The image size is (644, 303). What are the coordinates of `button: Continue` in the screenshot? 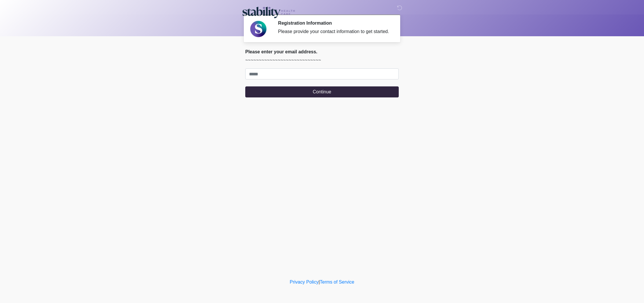 It's located at (322, 92).